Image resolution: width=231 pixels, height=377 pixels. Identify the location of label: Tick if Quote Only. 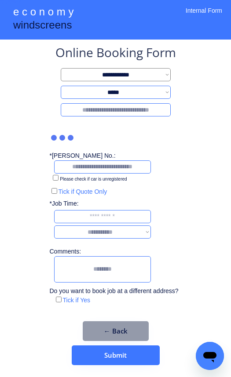
(83, 192).